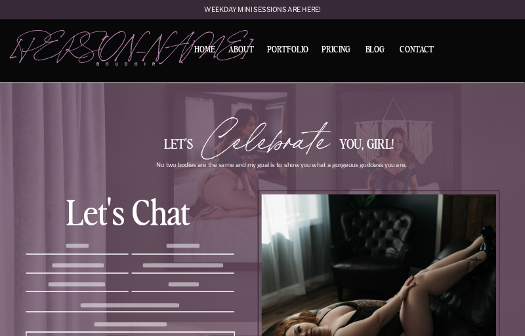  Describe the element at coordinates (281, 165) in the screenshot. I see `p: No two bodies are the same and my goal is to show you what a gorgeous goddess you are.` at that location.